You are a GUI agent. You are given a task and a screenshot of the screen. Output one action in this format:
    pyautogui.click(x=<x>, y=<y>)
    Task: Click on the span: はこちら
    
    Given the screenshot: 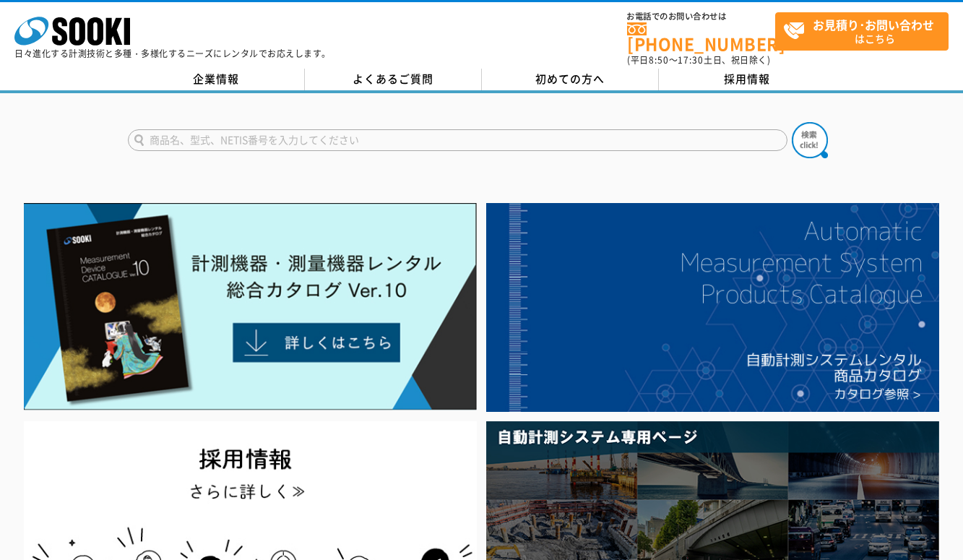 What is the action you would take?
    pyautogui.click(x=866, y=31)
    